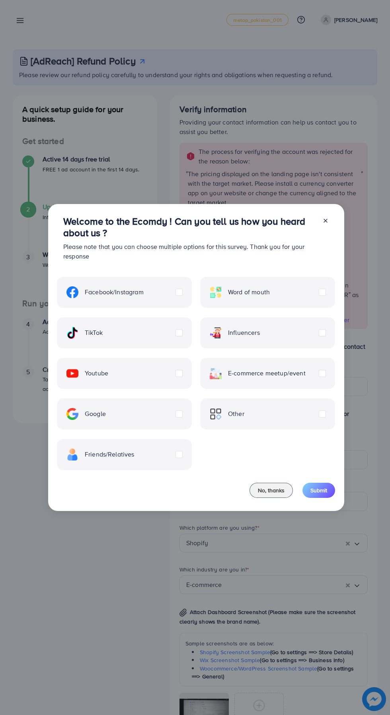 This screenshot has height=715, width=390. I want to click on img: ic-freind.8e9a9d08.svg, so click(72, 454).